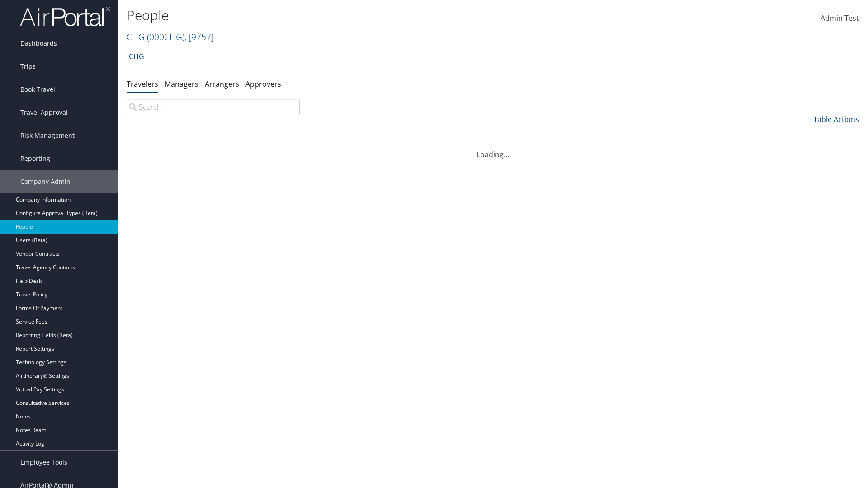 The image size is (868, 488). Describe the element at coordinates (222, 84) in the screenshot. I see `a: Arrangers` at that location.